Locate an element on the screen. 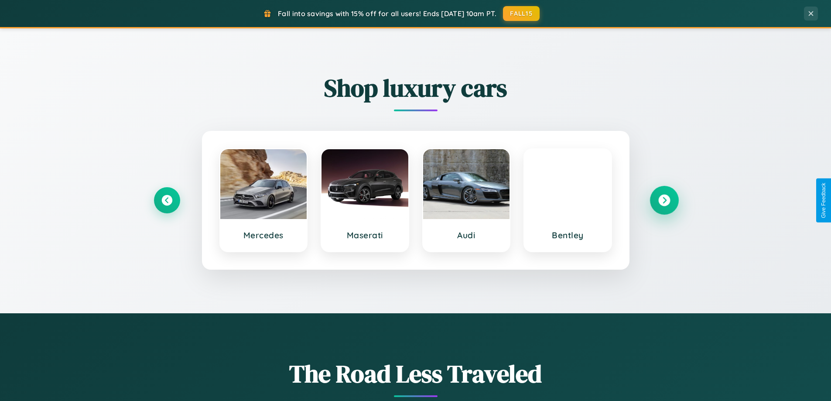  h3: Maserati is located at coordinates (365, 235).